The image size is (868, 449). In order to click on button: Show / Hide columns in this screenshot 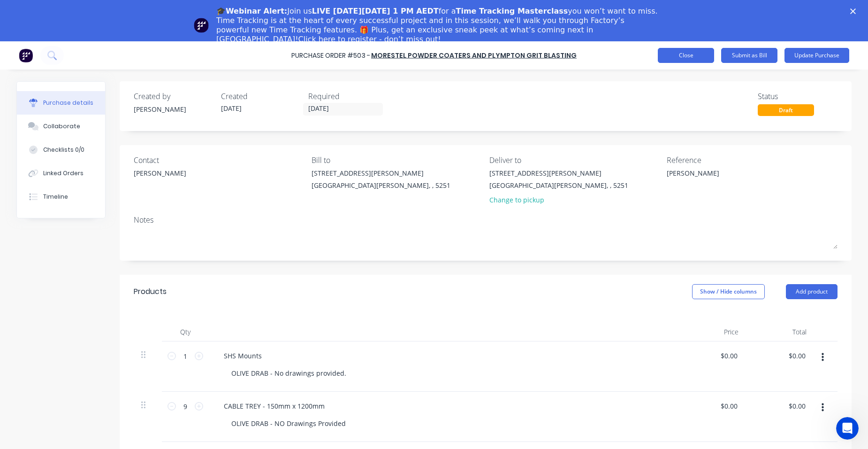, I will do `click(728, 291)`.